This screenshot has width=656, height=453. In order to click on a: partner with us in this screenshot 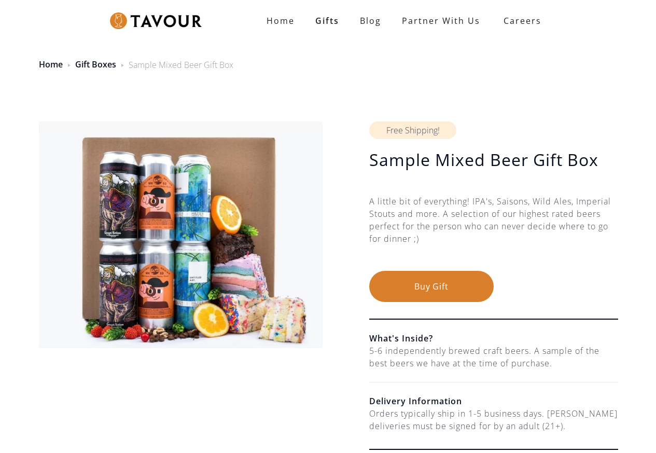, I will do `click(441, 21)`.